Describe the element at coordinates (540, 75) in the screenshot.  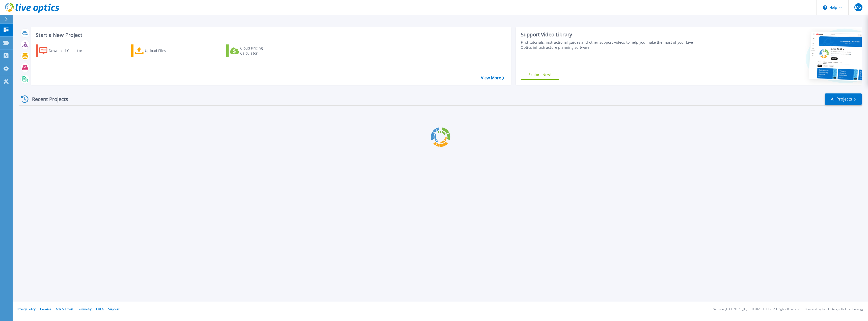
I see `a: Explore Now!` at that location.